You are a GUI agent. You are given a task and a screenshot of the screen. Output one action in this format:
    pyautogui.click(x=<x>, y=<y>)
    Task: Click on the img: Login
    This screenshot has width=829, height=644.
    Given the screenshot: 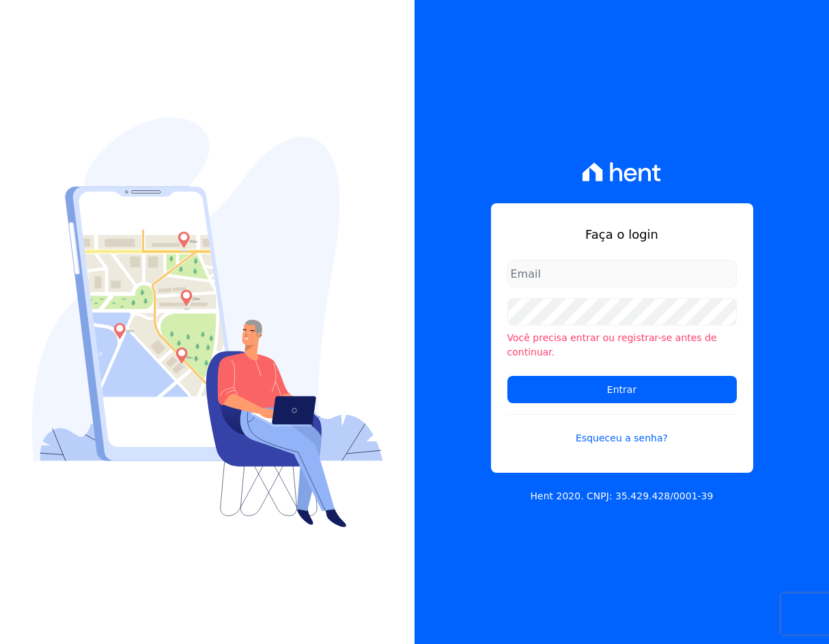 What is the action you would take?
    pyautogui.click(x=208, y=322)
    